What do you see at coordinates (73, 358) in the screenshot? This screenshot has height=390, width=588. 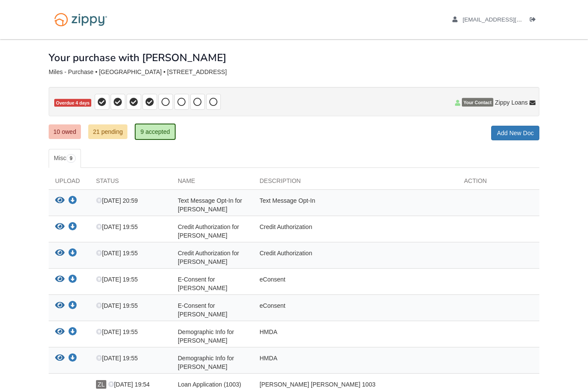 I see `a: Download Demographic Info for Louise Miles` at bounding box center [73, 358].